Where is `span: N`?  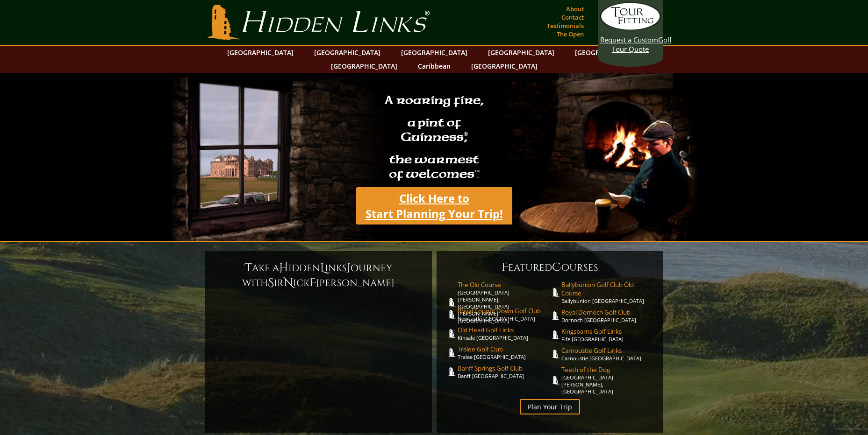 span: N is located at coordinates (289, 283).